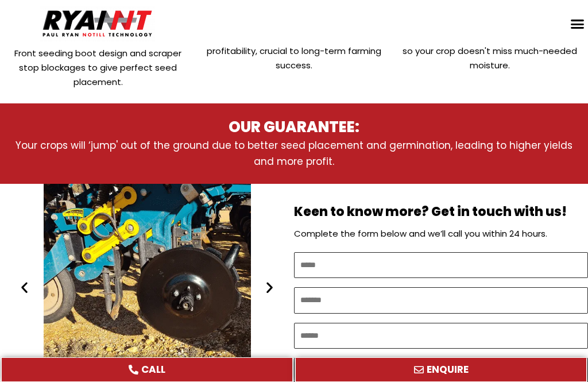  Describe the element at coordinates (269, 288) in the screenshot. I see `div: Next slide` at that location.